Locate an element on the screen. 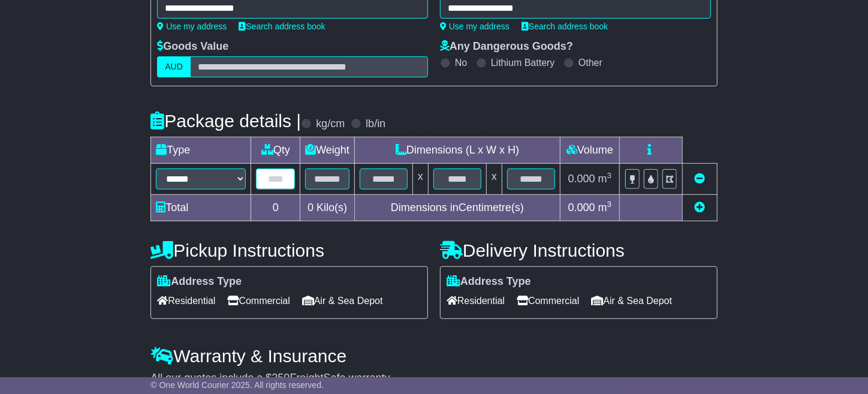  td: 0 is located at coordinates (276, 208).